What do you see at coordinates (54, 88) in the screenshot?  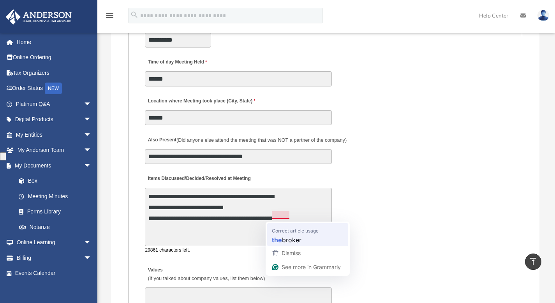 I see `a: Order StatusNEW` at bounding box center [54, 88].